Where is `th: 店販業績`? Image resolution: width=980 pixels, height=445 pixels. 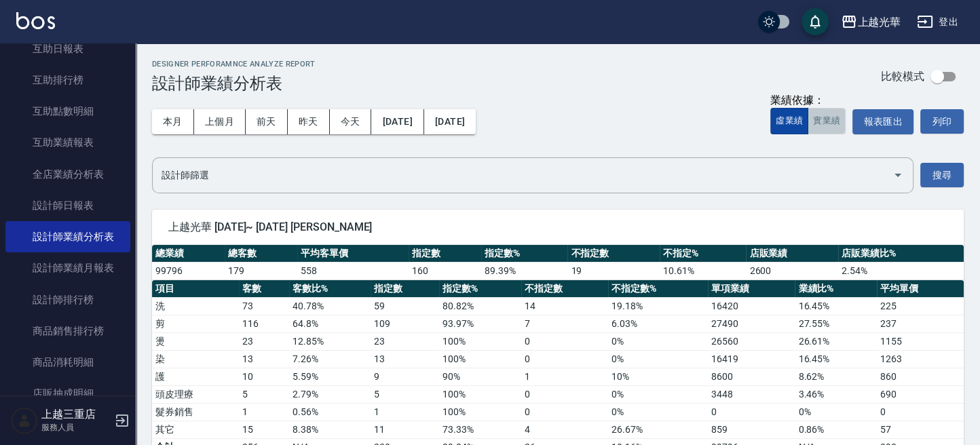
th: 店販業績 is located at coordinates (792, 254).